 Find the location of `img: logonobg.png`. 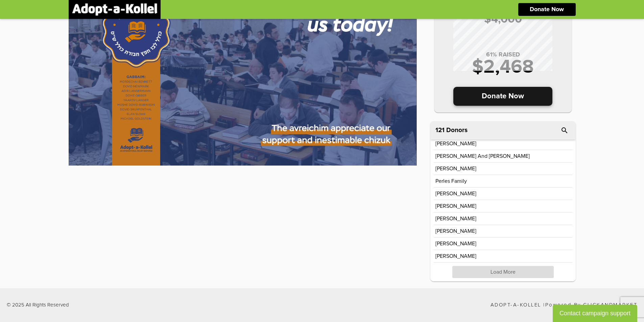

img: logonobg.png is located at coordinates (115, 10).